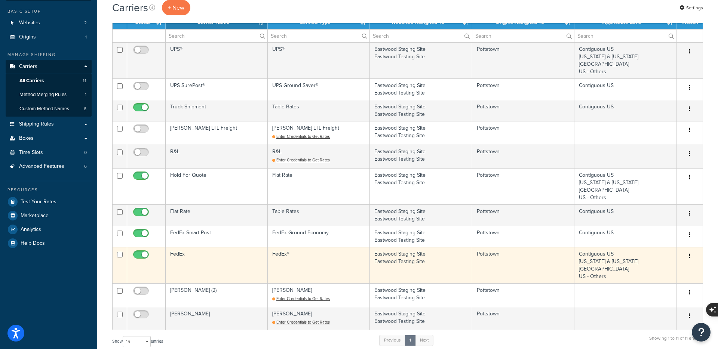  Describe the element at coordinates (27, 37) in the screenshot. I see `span: Origins` at that location.